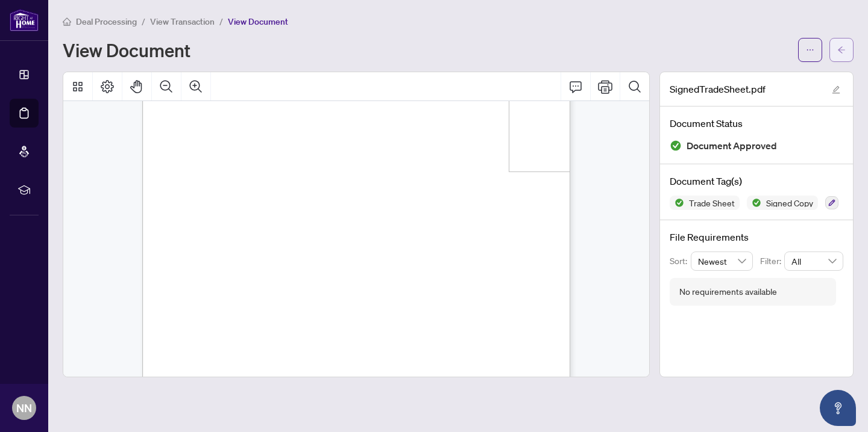 The width and height of the screenshot is (868, 432). I want to click on p: Filter:, so click(772, 261).